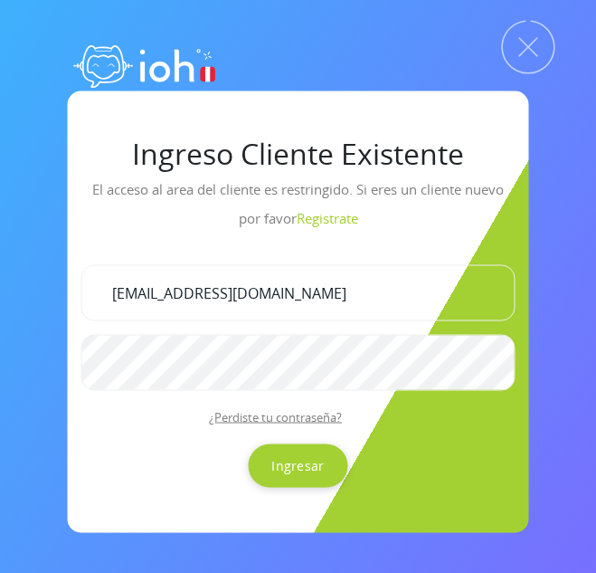 Image resolution: width=596 pixels, height=573 pixels. I want to click on img: Cerrar, so click(528, 47).